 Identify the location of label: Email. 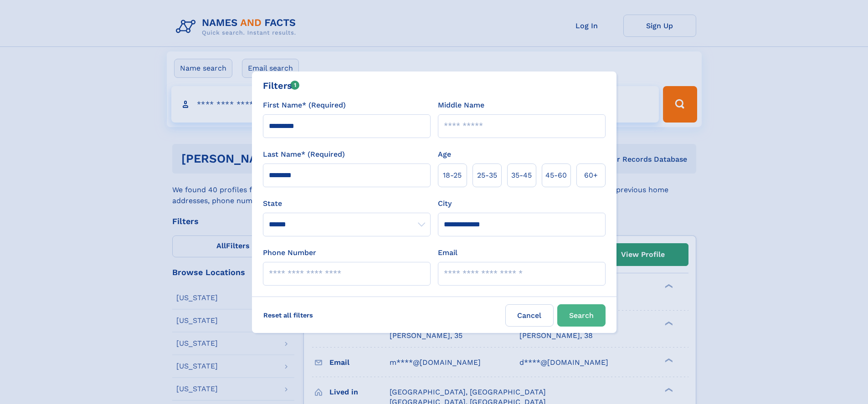
(447, 253).